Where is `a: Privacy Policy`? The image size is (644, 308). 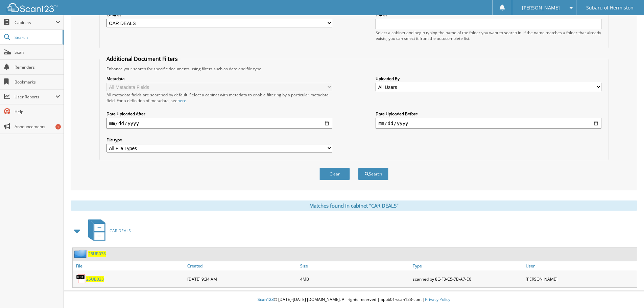 a: Privacy Policy is located at coordinates (438, 299).